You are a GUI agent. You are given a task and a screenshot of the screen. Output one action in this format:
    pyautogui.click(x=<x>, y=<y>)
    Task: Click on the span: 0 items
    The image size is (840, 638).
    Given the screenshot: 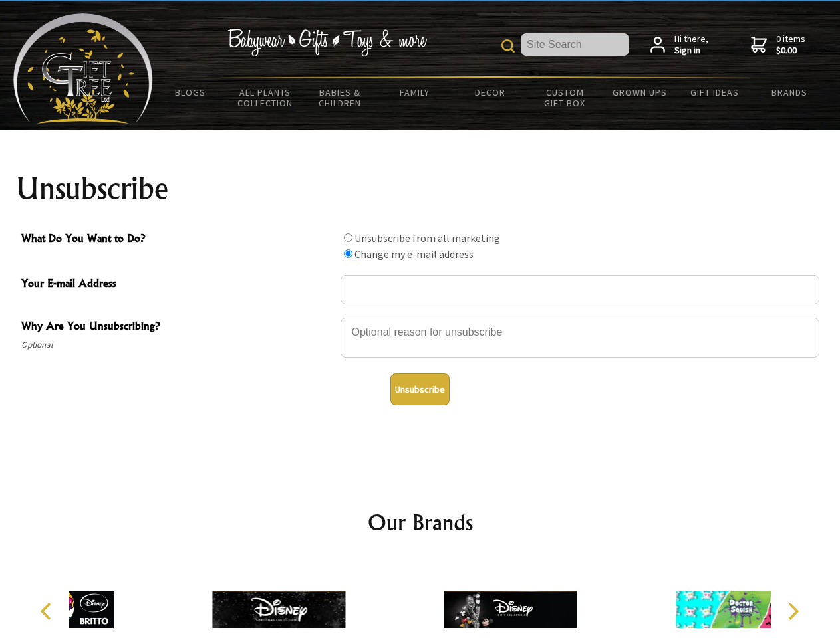 What is the action you would take?
    pyautogui.click(x=791, y=45)
    